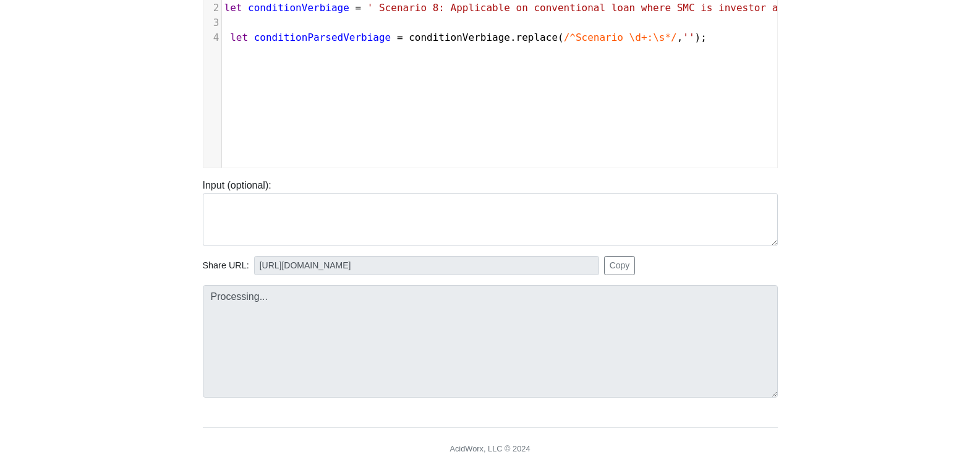 The height and width of the screenshot is (457, 980). Describe the element at coordinates (212, 8) in the screenshot. I see `div: 2` at that location.